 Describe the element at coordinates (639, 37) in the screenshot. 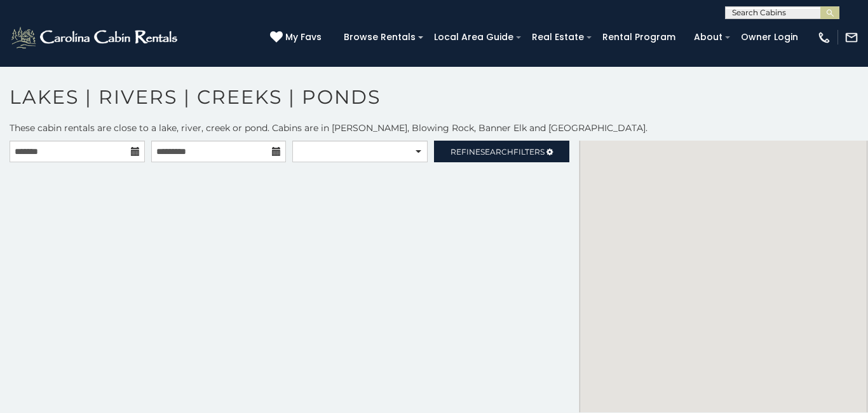

I see `a: Rental Program` at that location.